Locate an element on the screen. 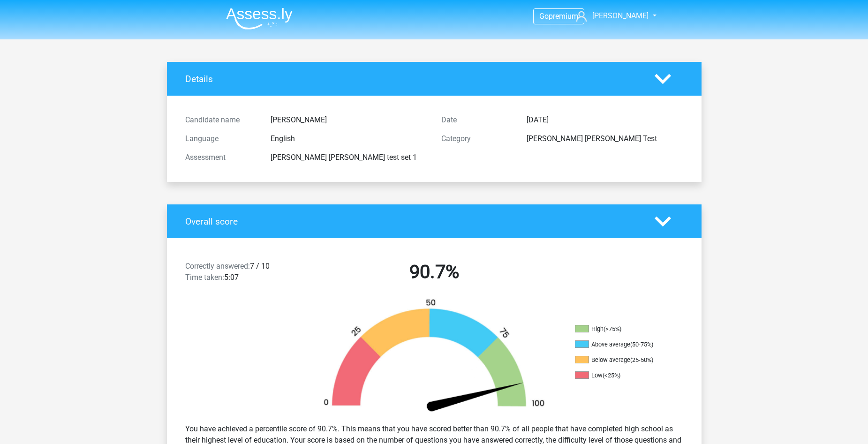 This screenshot has height=444, width=868. div: (<25%) is located at coordinates (611, 375).